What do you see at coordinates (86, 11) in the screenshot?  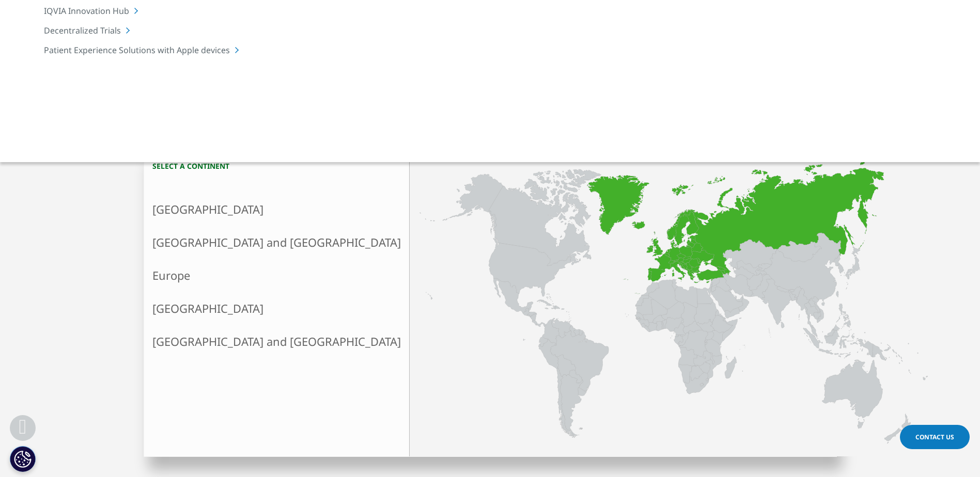 I see `a: IQVIA Innovation Hub` at bounding box center [86, 11].